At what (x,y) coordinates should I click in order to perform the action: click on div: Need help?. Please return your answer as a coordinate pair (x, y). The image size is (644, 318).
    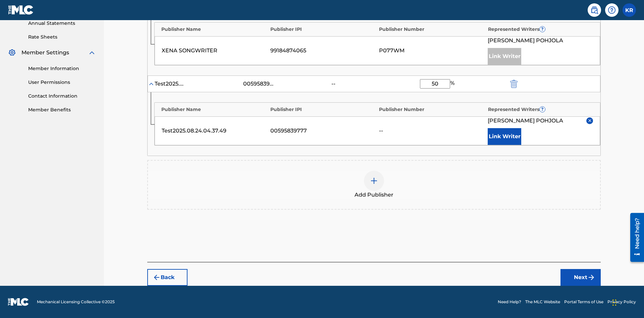
    Looking at the image, I should click on (11, 24).